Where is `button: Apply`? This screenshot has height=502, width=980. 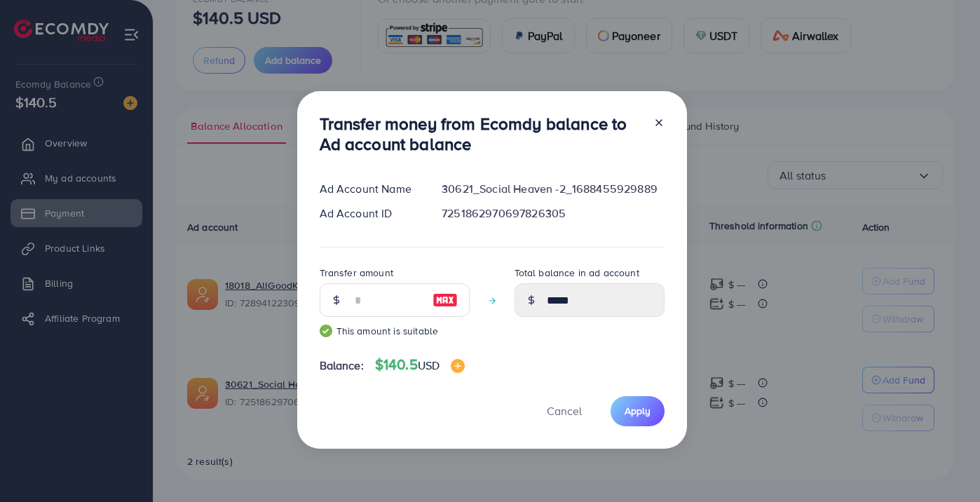
button: Apply is located at coordinates (637, 411).